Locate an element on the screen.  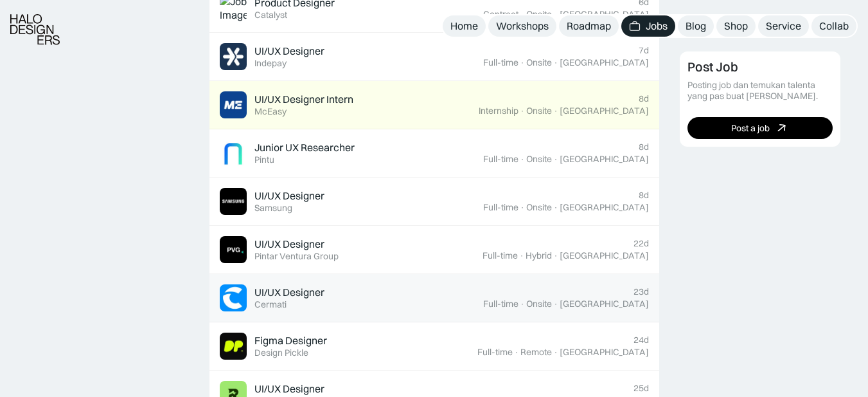
div: Samsung is located at coordinates (273, 207).